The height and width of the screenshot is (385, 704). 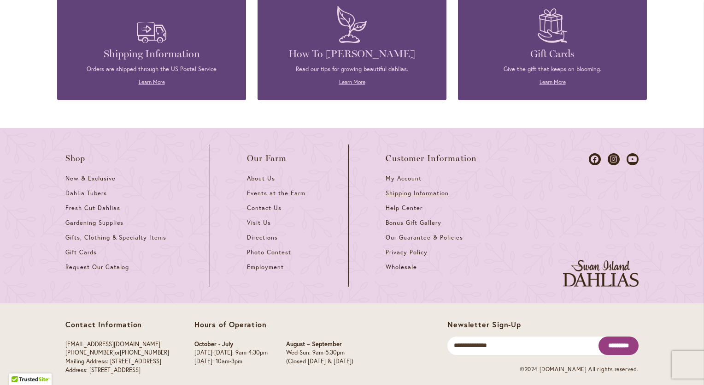 I want to click on p: Contact Information, so click(x=117, y=324).